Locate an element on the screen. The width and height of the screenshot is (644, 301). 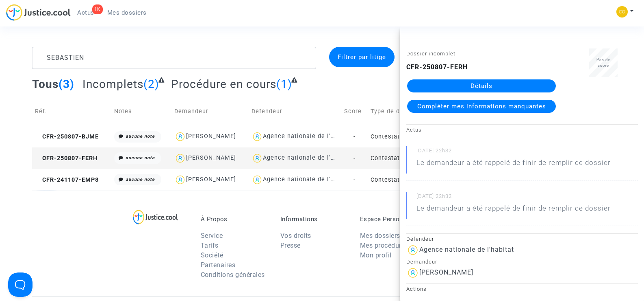
a: Mon profil is located at coordinates (376, 255).